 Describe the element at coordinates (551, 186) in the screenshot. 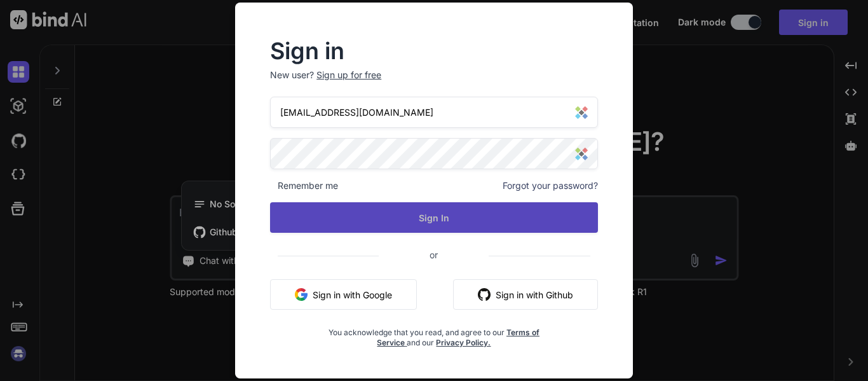

I see `span: Forgot your password?` at that location.